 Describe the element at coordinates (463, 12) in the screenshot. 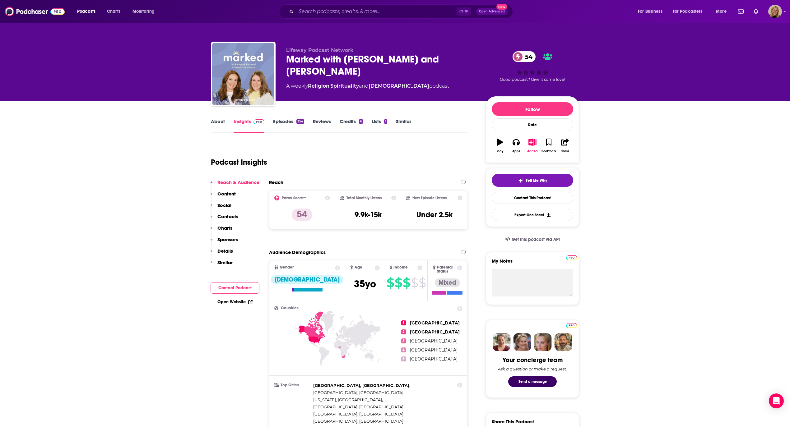

I see `span: Ctrl K` at that location.